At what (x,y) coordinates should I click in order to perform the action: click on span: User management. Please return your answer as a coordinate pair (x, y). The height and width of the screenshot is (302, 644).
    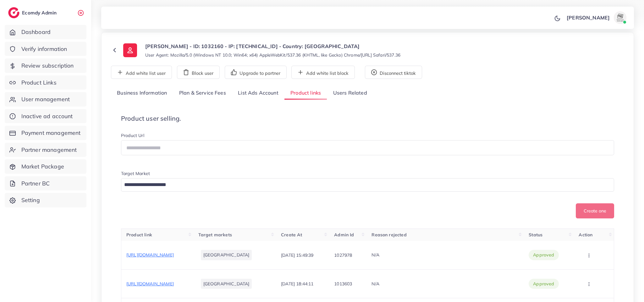
    Looking at the image, I should click on (46, 99).